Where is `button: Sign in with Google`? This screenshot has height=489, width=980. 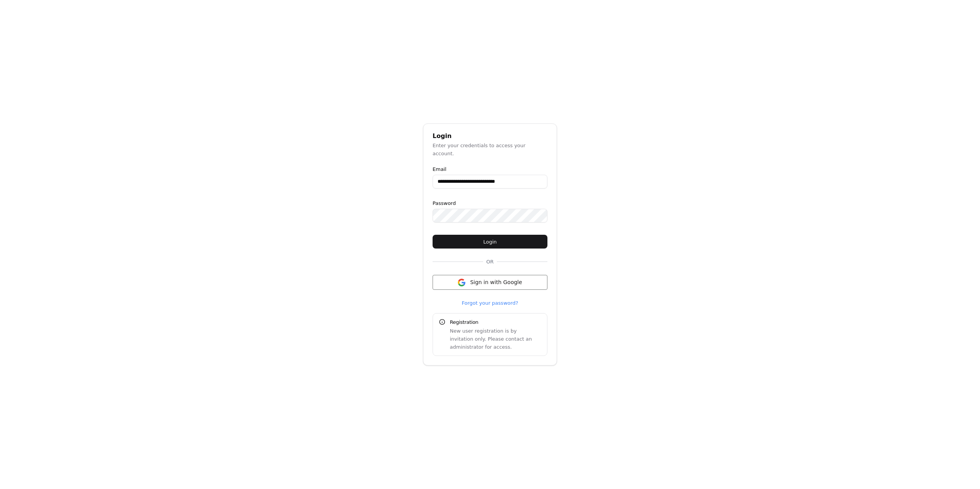
button: Sign in with Google is located at coordinates (490, 282).